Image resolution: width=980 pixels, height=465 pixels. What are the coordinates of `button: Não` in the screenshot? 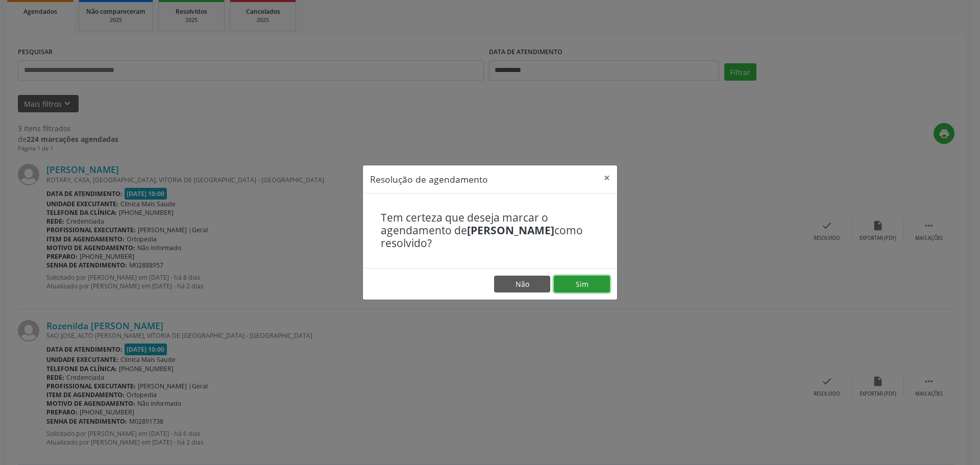 It's located at (523, 284).